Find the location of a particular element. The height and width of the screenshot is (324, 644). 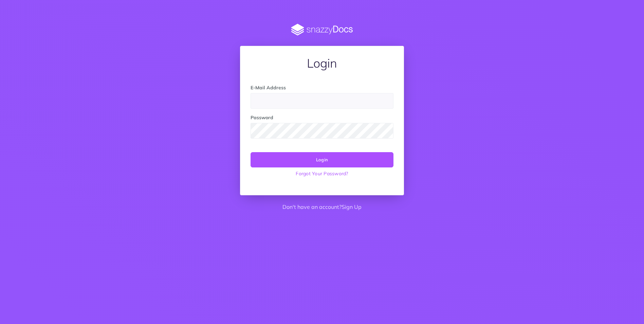

label: E-Mail Address is located at coordinates (268, 88).